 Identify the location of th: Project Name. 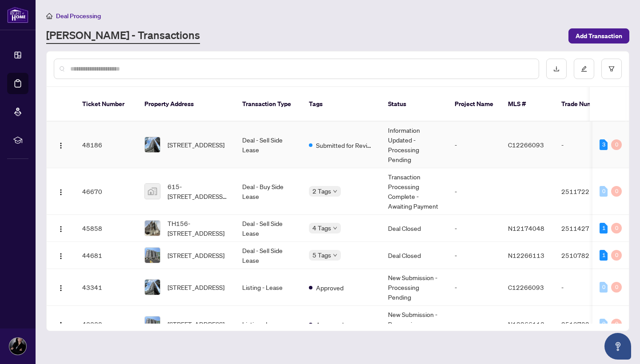
(474, 104).